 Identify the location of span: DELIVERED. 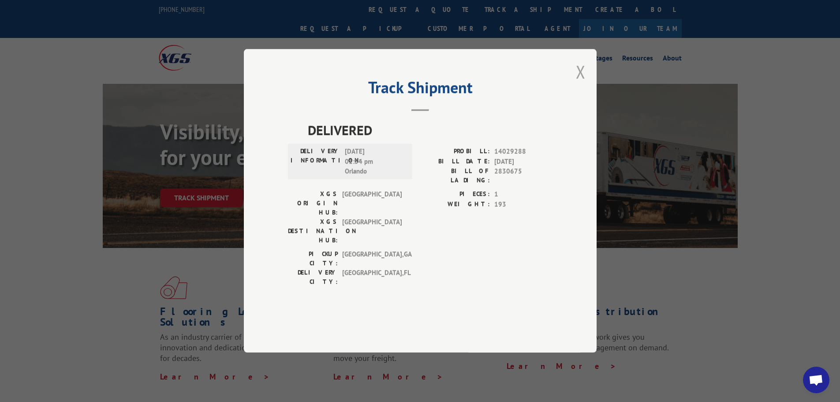
(430, 130).